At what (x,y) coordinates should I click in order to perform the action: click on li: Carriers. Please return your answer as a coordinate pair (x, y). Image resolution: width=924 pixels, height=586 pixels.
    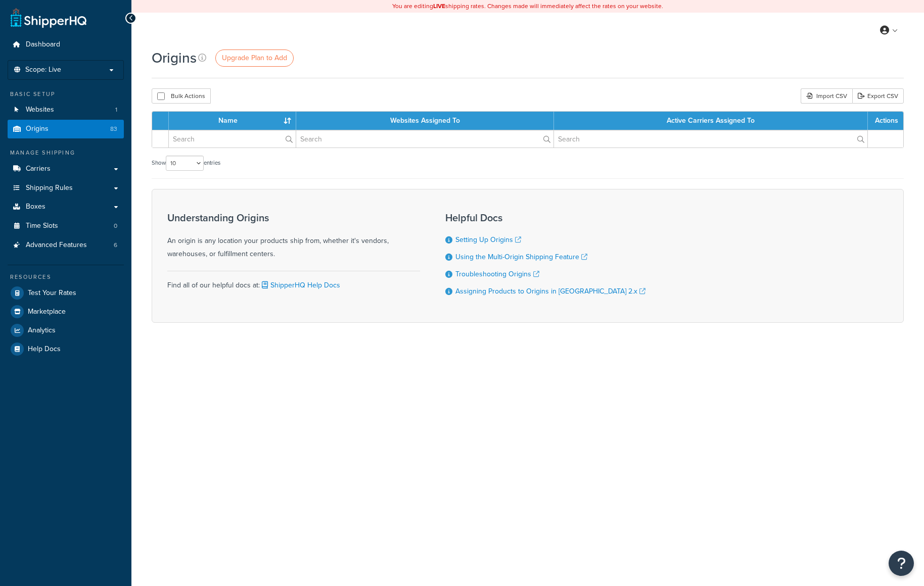
    Looking at the image, I should click on (66, 168).